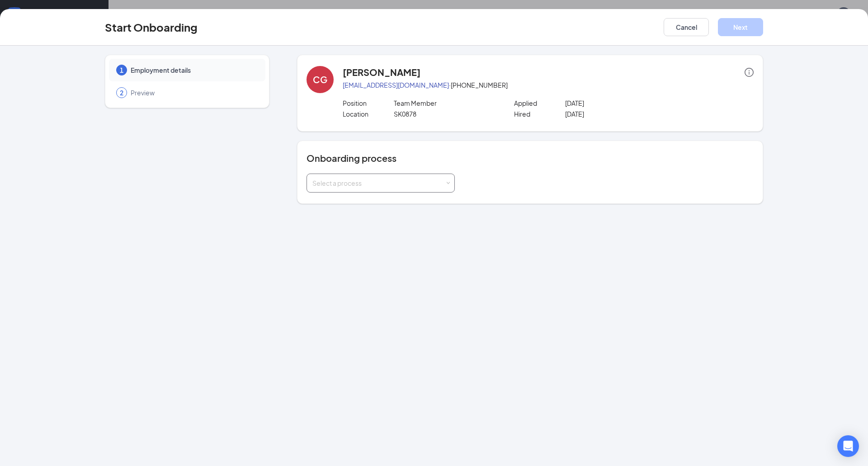  Describe the element at coordinates (320, 79) in the screenshot. I see `div: CG` at that location.